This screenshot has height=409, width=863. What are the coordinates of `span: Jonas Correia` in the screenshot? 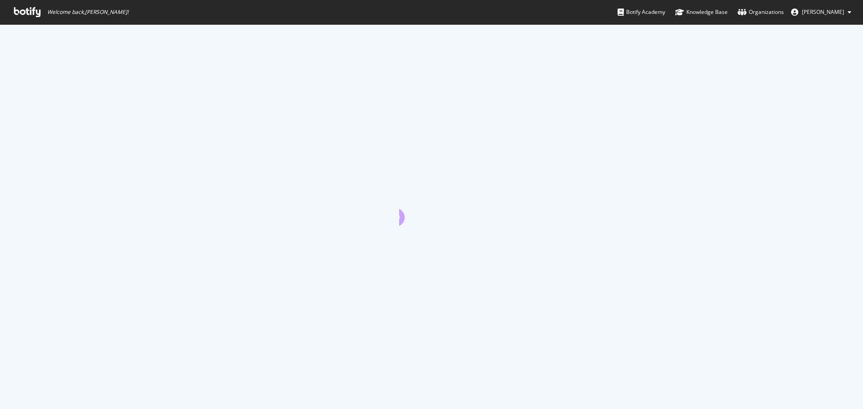 It's located at (823, 12).